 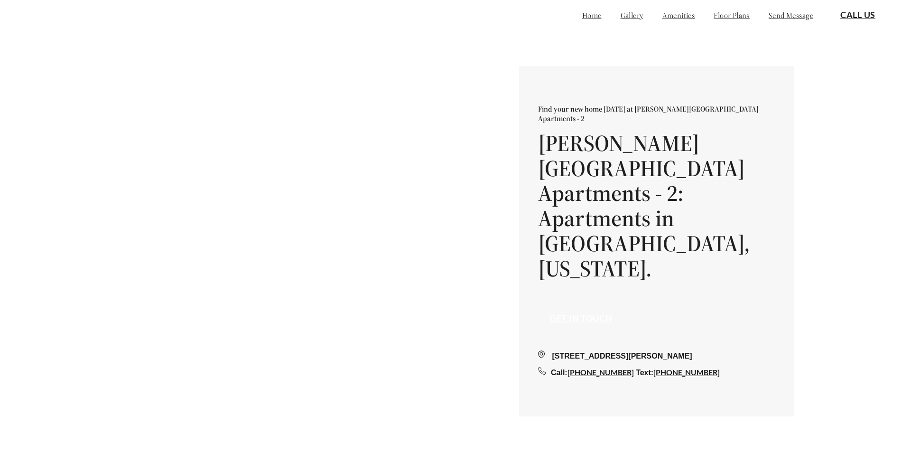 What do you see at coordinates (559, 372) in the screenshot?
I see `span: Call:` at bounding box center [559, 372].